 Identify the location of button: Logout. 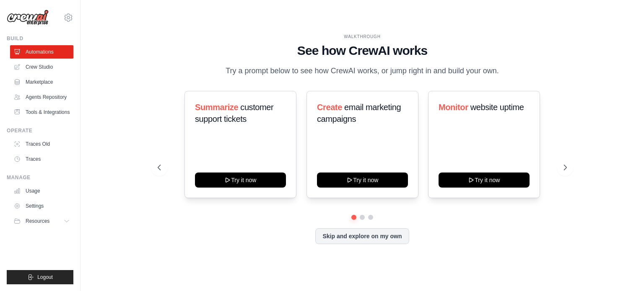
(40, 278).